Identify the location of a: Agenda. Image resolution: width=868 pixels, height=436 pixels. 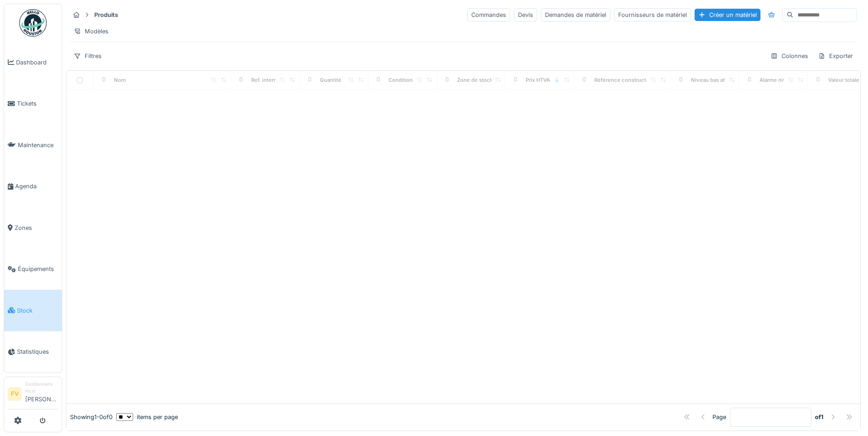
(33, 186).